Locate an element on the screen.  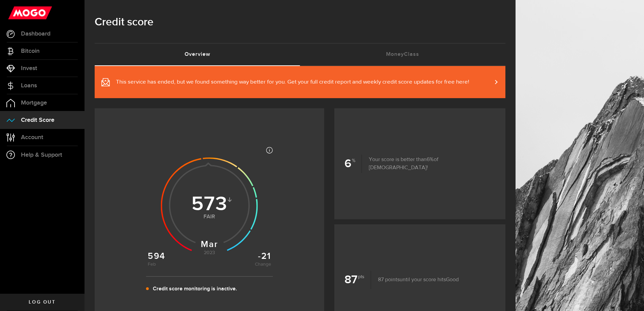
span: Invest is located at coordinates (29, 68).